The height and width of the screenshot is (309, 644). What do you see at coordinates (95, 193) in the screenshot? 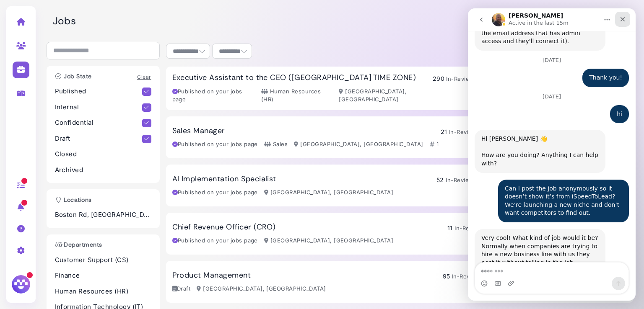
I see `div: Can I post the job anonymously so it doesn’t show it’s from iSpeedToLead? We’re launching a new n...` at bounding box center [95, 193].